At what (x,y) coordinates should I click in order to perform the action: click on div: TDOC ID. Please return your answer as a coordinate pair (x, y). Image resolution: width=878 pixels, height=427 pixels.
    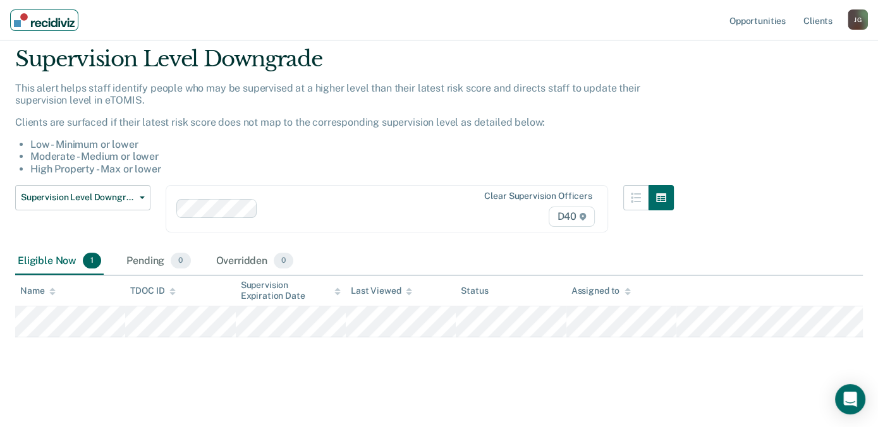
    Looking at the image, I should click on (153, 291).